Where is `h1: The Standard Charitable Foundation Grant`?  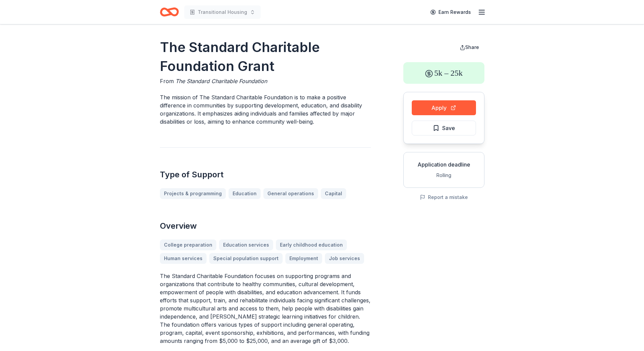 h1: The Standard Charitable Foundation Grant is located at coordinates (265, 57).